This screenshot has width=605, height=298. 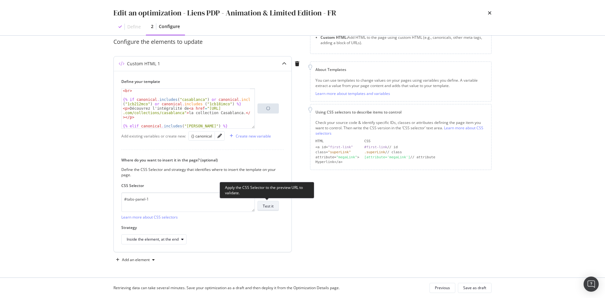 What do you see at coordinates (401, 128) in the screenshot?
I see `div: Check your source code & identify specific IDs, classes or attributes defining the page item you ...` at bounding box center [401, 128].